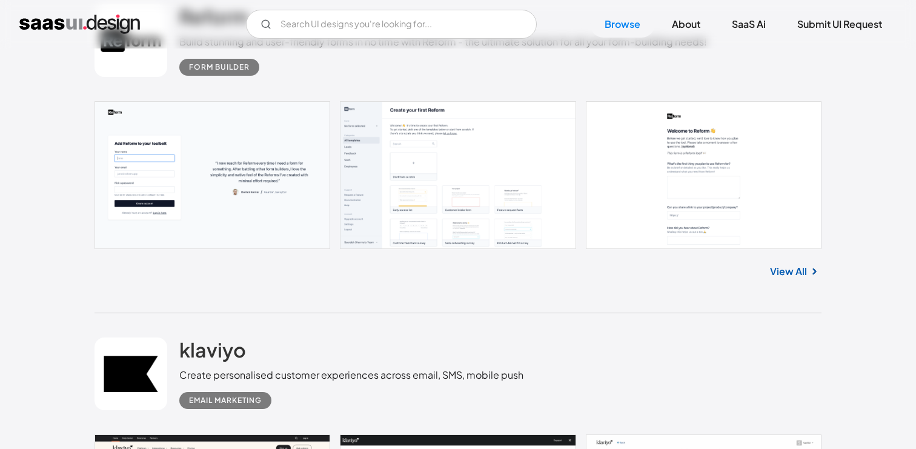 Image resolution: width=916 pixels, height=449 pixels. I want to click on form: Email Form, so click(392, 24).